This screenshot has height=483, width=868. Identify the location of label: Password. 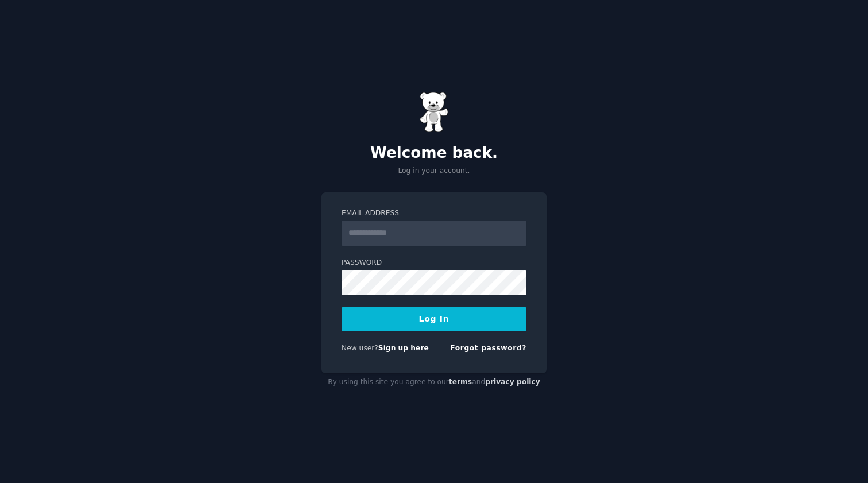
(434, 263).